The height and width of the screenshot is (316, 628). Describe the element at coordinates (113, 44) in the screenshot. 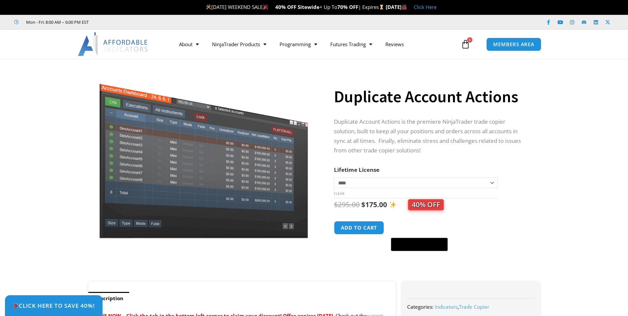

I see `img: LogoAI | Affordable Indicators – NinjaTrader` at that location.